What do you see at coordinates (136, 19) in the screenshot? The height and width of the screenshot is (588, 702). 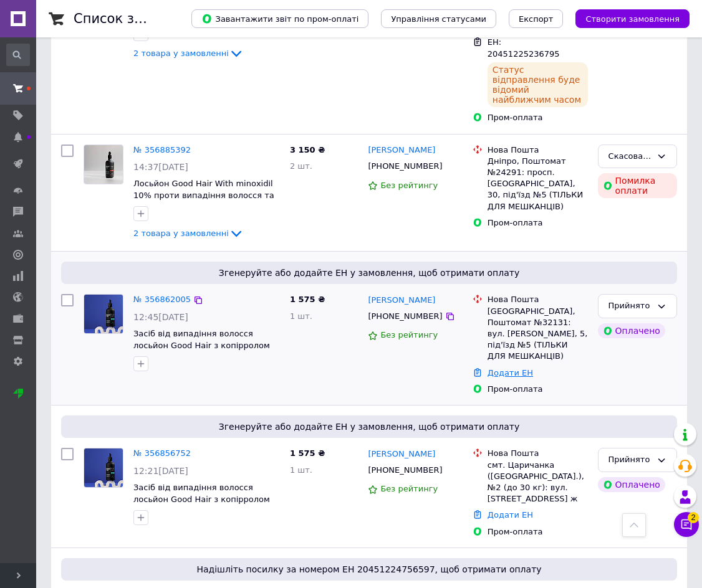 I see `h1: Список замовлень` at bounding box center [136, 19].